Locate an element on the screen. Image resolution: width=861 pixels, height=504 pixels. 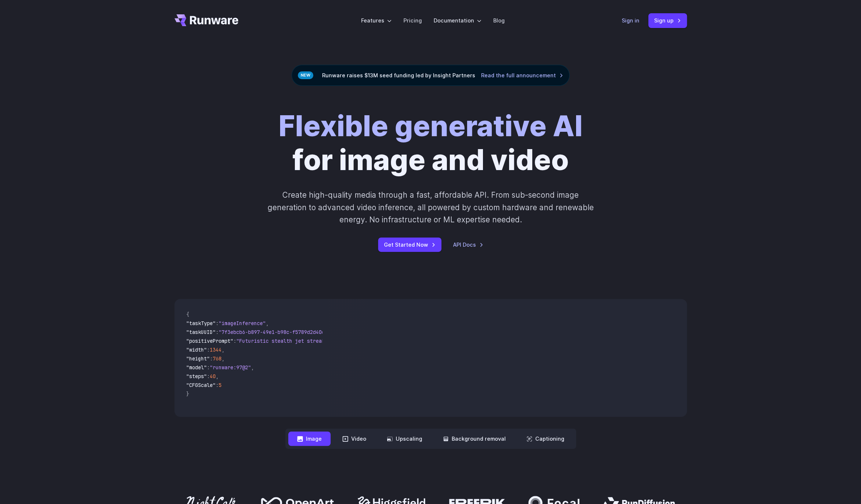
span: "Futuristic stealth jet streaking through a neon-lit cityscape with glowing purple exhaust" is located at coordinates (371, 341).